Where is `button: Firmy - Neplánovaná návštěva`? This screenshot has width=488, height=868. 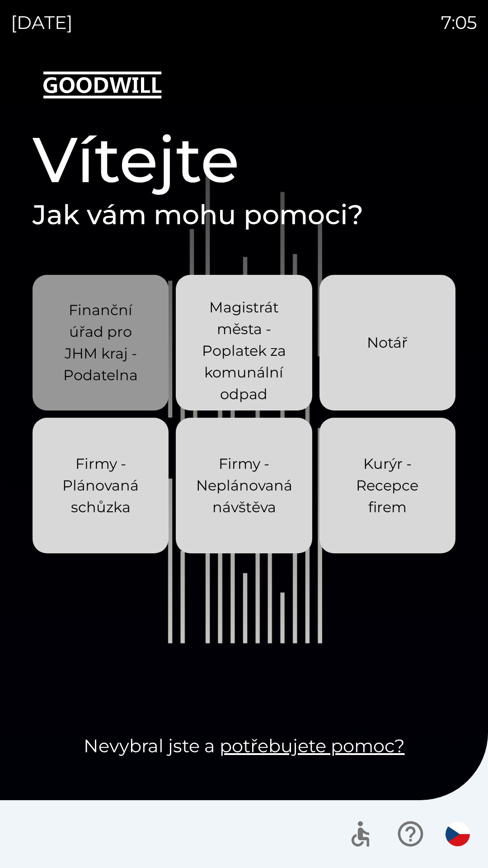 button: Firmy - Neplánovaná návštěva is located at coordinates (244, 486).